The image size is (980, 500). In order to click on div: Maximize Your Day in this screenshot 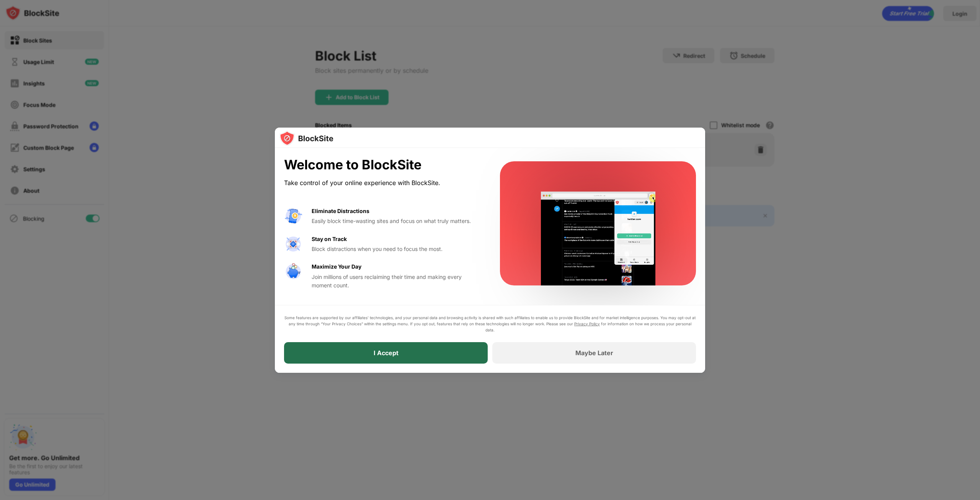, I will do `click(336, 266)`.